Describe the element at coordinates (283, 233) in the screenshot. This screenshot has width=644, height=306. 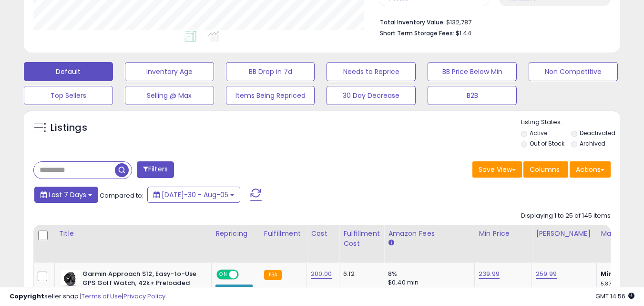
I see `div: Fulfillment` at that location.